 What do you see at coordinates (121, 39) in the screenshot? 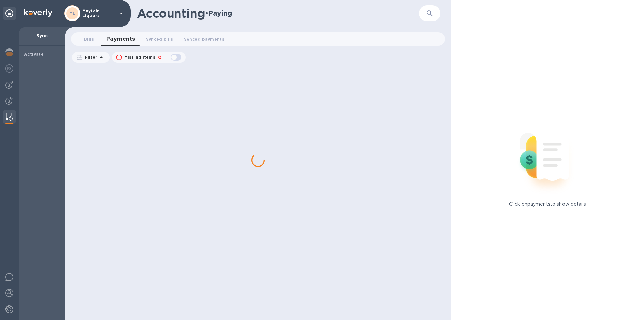
I see `span: Payments` at bounding box center [121, 39].